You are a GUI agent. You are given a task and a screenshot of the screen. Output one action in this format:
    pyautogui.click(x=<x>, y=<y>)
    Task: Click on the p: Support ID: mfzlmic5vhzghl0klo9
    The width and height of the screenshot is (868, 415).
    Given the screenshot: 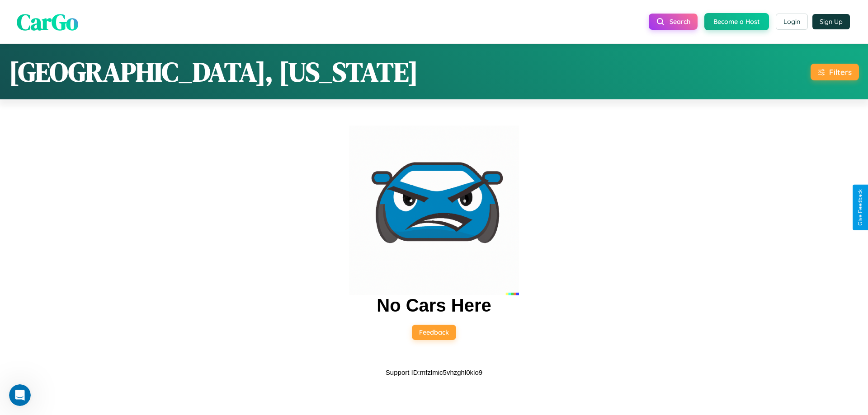 What is the action you would take?
    pyautogui.click(x=434, y=372)
    